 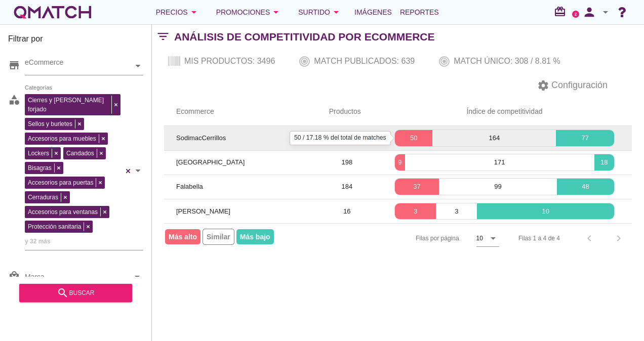 What do you see at coordinates (14, 65) in the screenshot?
I see `i: store` at bounding box center [14, 65].